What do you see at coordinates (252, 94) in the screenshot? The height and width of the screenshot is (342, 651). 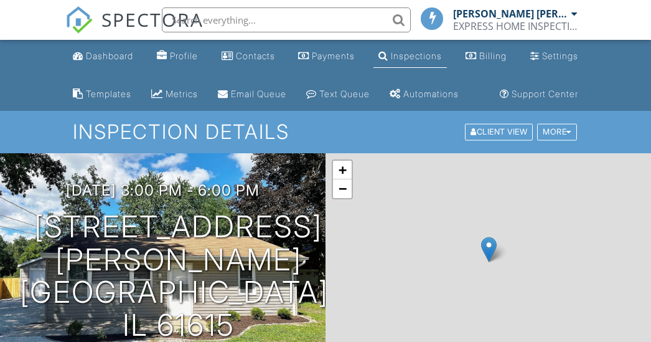 I see `a: Email Queue` at bounding box center [252, 94].